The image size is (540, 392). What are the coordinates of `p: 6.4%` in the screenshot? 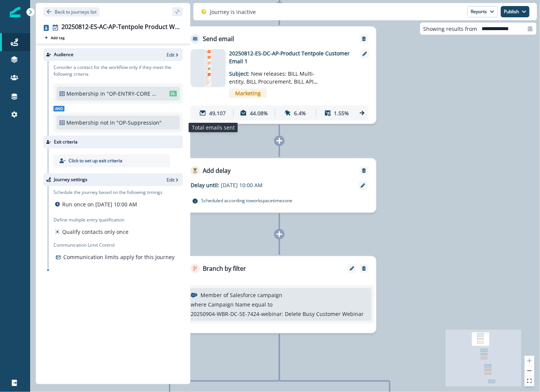 It's located at (300, 113).